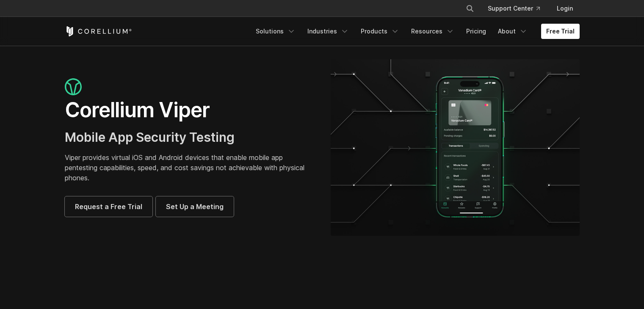  What do you see at coordinates (513, 31) in the screenshot?
I see `a: About` at bounding box center [513, 31].